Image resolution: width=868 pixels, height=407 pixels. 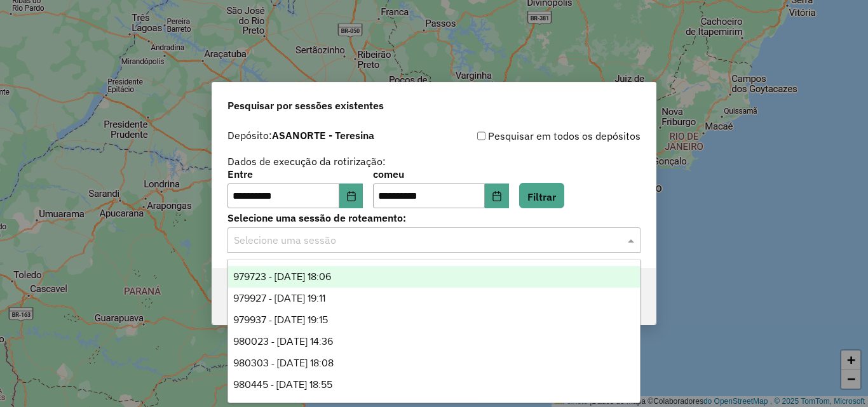 I want to click on font: Depósito:, so click(x=250, y=135).